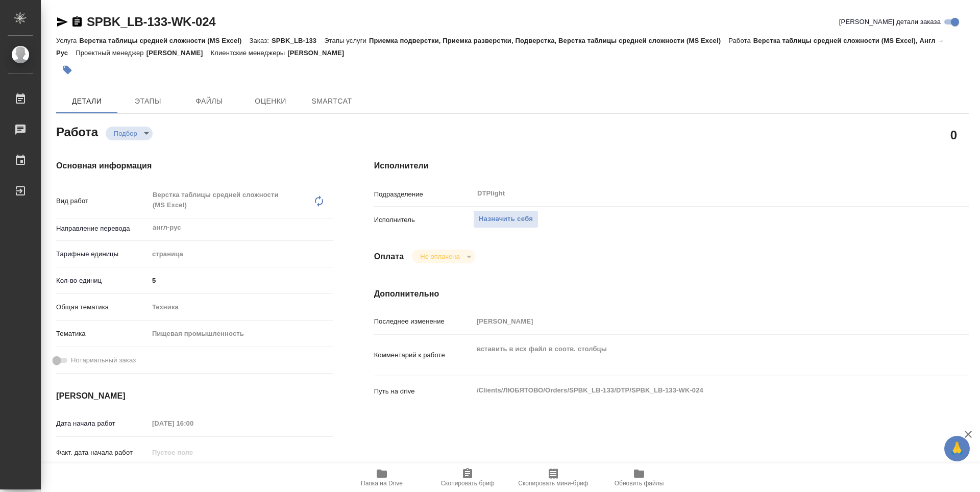 Image resolution: width=980 pixels, height=492 pixels. Describe the element at coordinates (102, 424) in the screenshot. I see `p: Дата начала работ` at that location.